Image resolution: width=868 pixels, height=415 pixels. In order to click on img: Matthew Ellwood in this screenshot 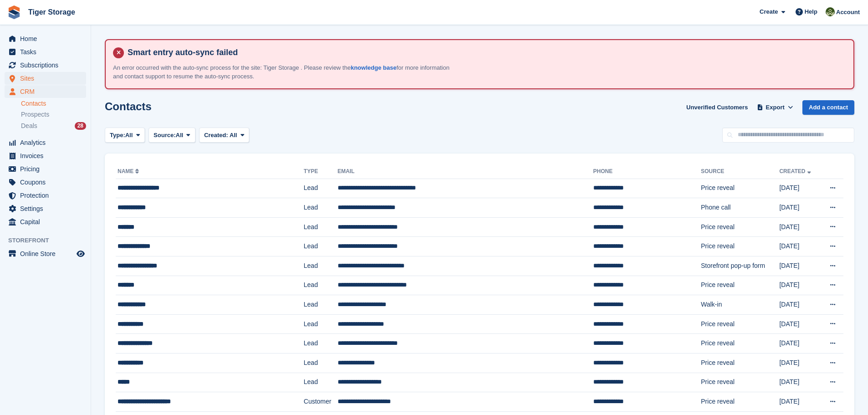, I will do `click(830, 12)`.